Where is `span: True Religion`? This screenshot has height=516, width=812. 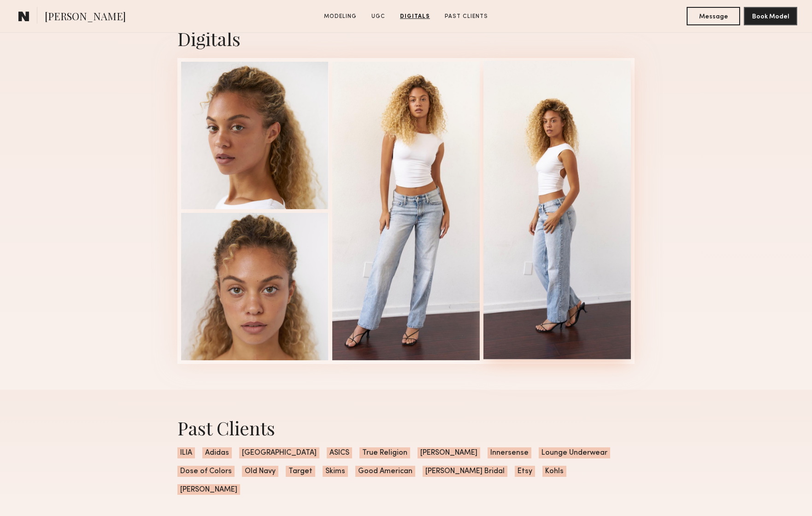 span: True Religion is located at coordinates (385, 453).